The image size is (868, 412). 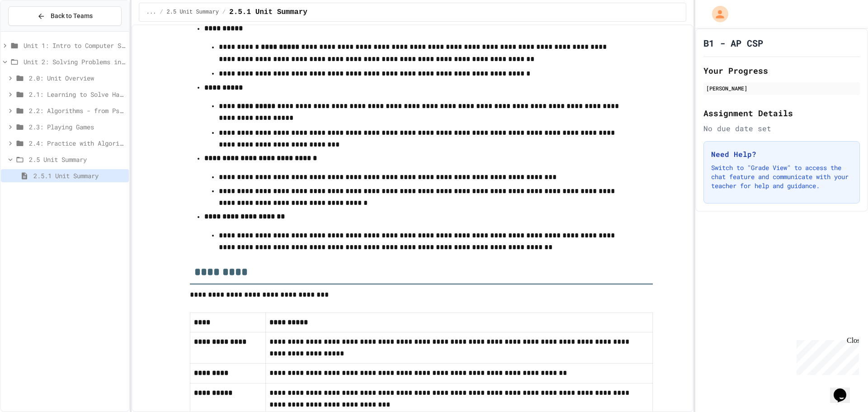 What do you see at coordinates (72, 16) in the screenshot?
I see `span: Back to Teams` at bounding box center [72, 16].